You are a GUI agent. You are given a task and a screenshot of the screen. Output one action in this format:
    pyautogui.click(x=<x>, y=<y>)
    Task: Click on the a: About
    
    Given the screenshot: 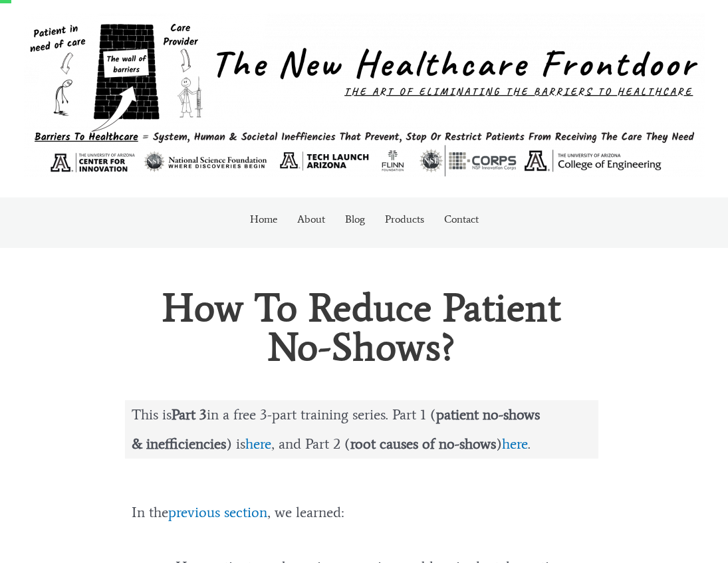 What is the action you would take?
    pyautogui.click(x=311, y=219)
    